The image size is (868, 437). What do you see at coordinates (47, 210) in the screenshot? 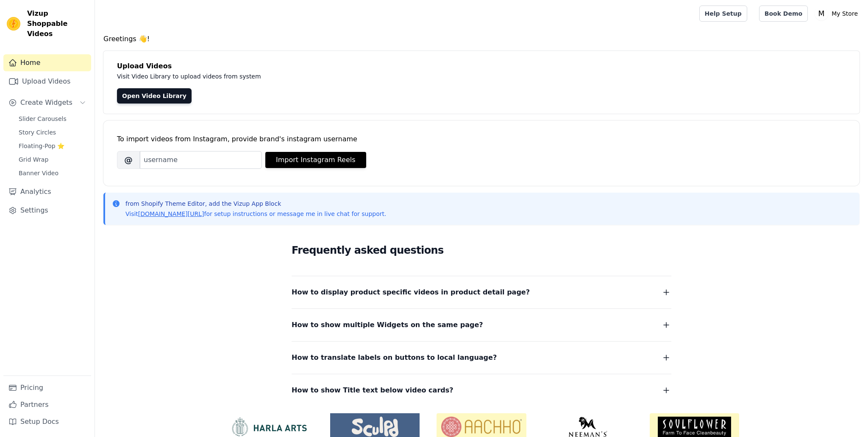
I see `a: Settings` at bounding box center [47, 210].